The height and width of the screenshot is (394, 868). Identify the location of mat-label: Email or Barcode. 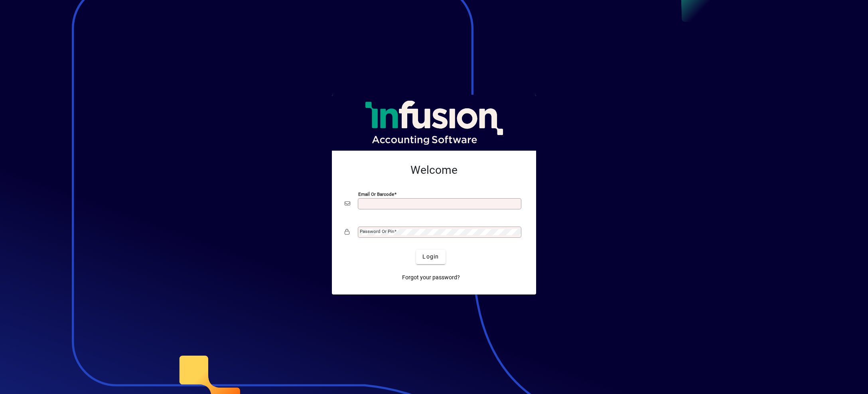
(376, 194).